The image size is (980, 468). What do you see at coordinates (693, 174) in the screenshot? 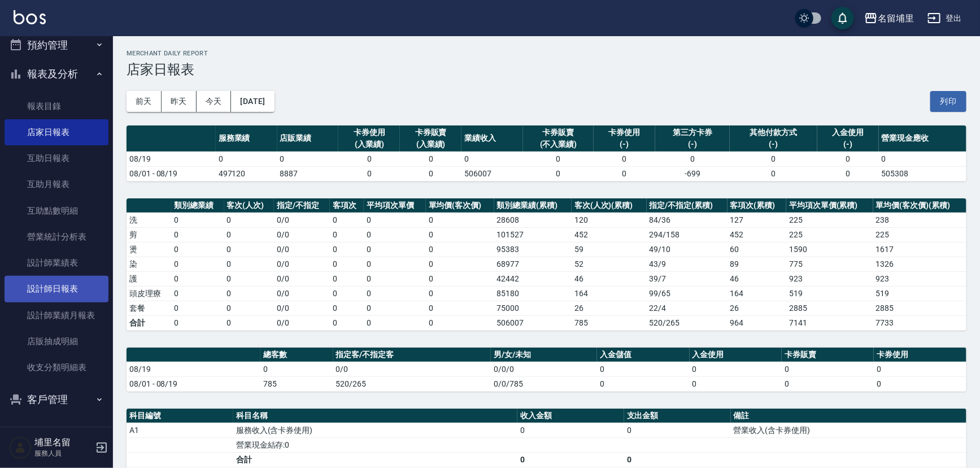
I see `td: -699` at bounding box center [693, 174].